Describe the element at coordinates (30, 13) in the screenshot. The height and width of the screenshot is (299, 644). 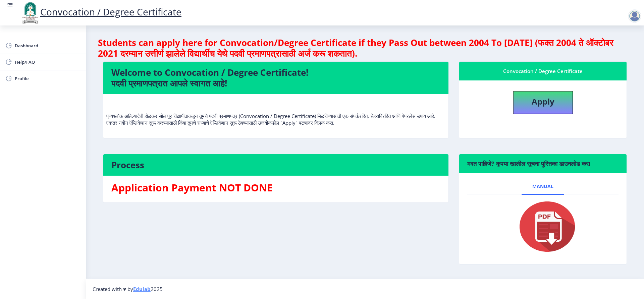
I see `img: logo` at that location.